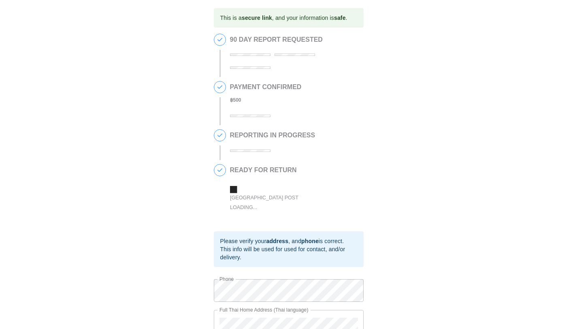  I want to click on b: phone, so click(310, 241).